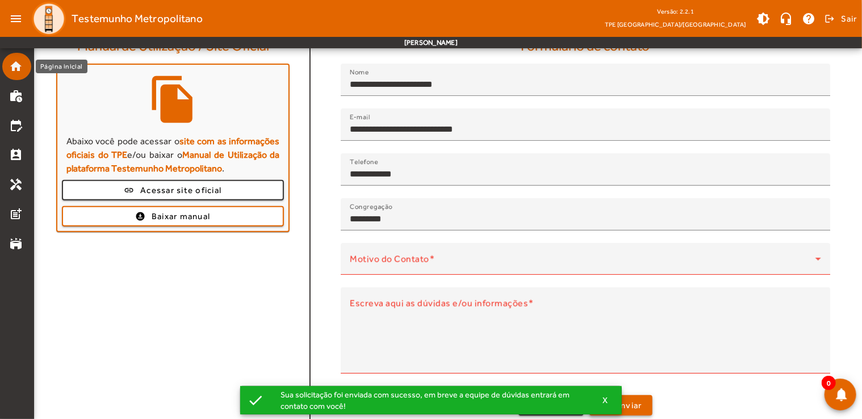 The height and width of the screenshot is (419, 862). Describe the element at coordinates (181, 190) in the screenshot. I see `span: Acessar site oficial` at that location.